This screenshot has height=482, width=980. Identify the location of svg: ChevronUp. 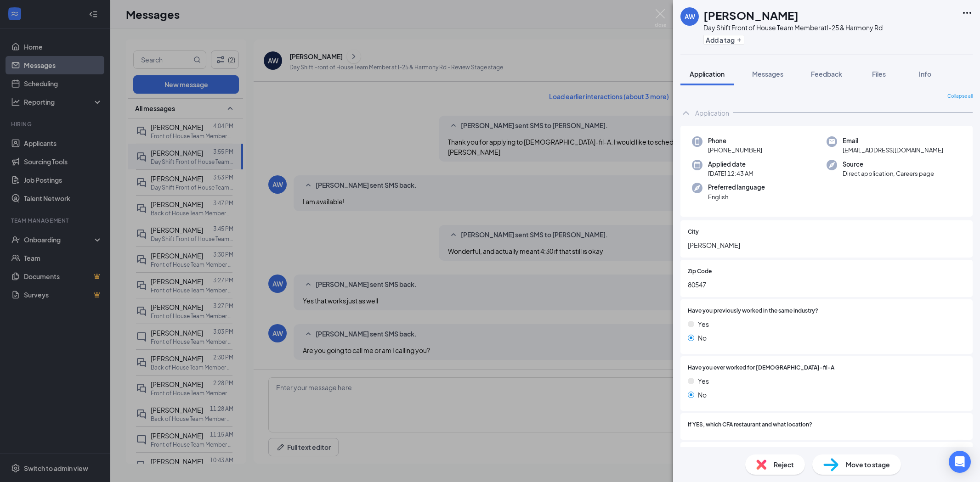
(686, 113).